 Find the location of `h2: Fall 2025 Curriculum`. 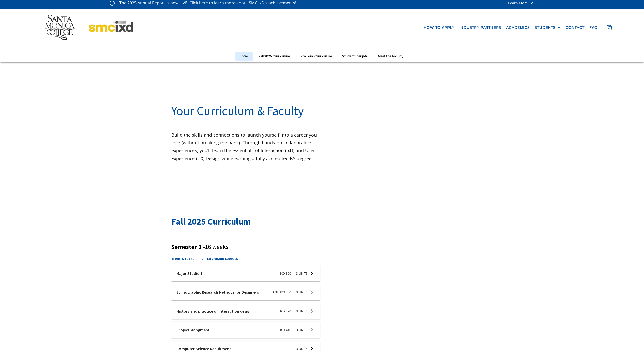

h2: Fall 2025 Curriculum is located at coordinates (322, 222).